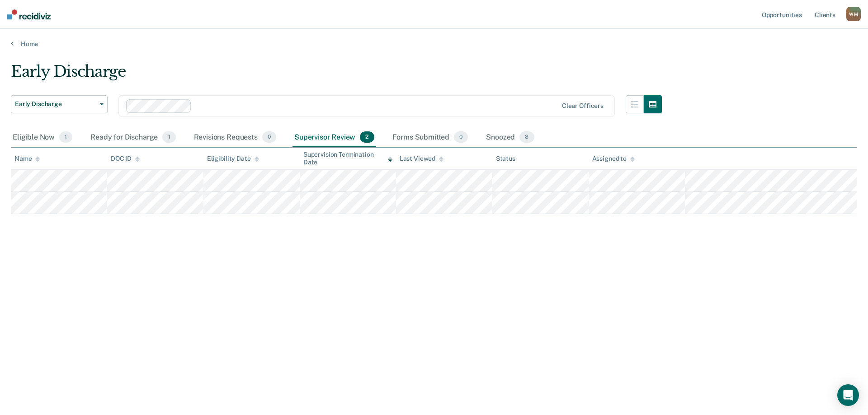 The image size is (868, 415). What do you see at coordinates (582, 106) in the screenshot?
I see `div: Clear officers` at bounding box center [582, 106].